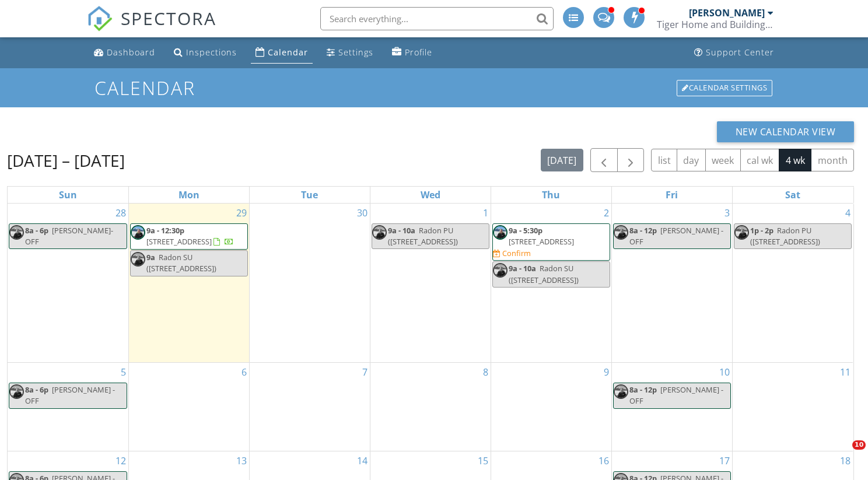 The height and width of the screenshot is (480, 868). I want to click on a: Sunday, so click(67, 194).